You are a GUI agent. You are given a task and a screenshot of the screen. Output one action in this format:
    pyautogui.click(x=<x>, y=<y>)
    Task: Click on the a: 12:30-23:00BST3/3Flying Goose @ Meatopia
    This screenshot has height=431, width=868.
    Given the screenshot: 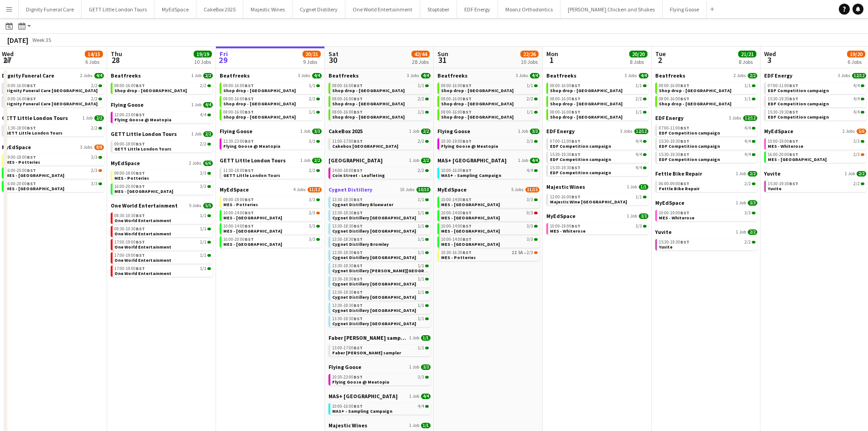 What is the action you would take?
    pyautogui.click(x=271, y=143)
    